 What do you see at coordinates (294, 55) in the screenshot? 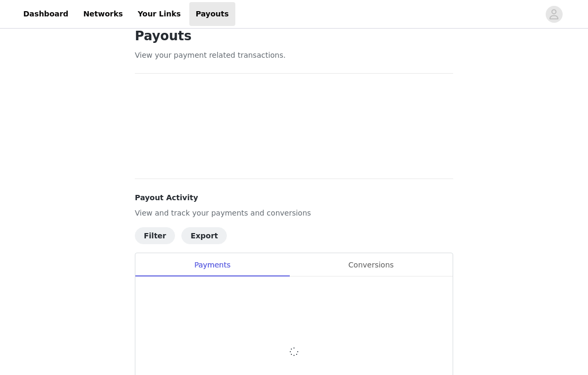
I see `p: View your payment related transactions.` at bounding box center [294, 55].